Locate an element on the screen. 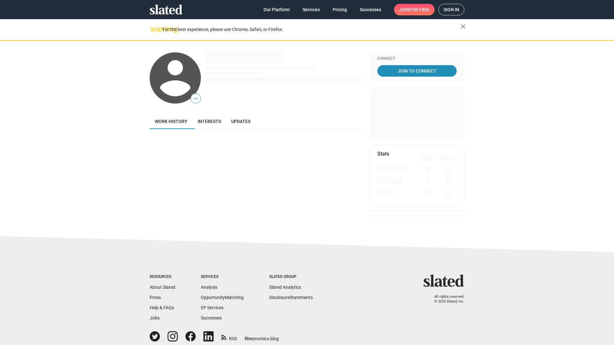  a: Help & FAQs is located at coordinates (162, 308).